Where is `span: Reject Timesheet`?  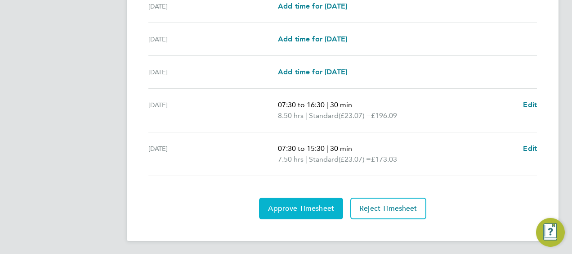 span: Reject Timesheet is located at coordinates (388, 208).